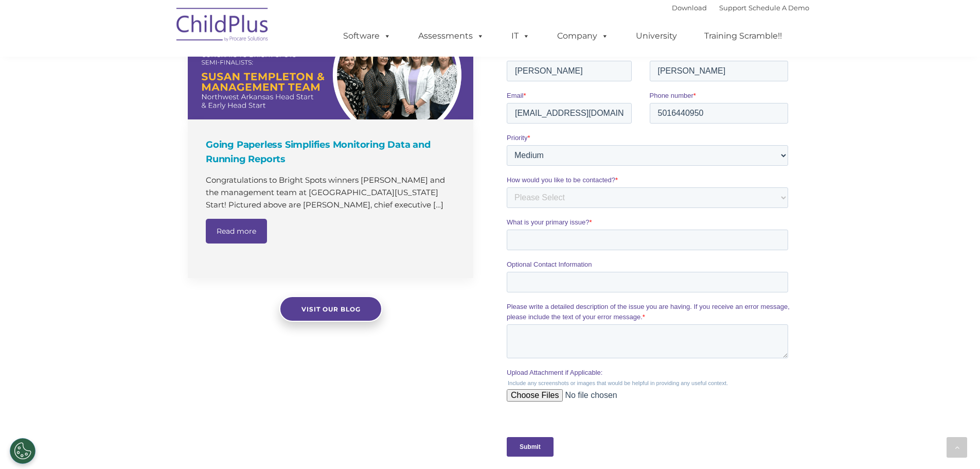 The width and height of the screenshot is (980, 469). What do you see at coordinates (451, 36) in the screenshot?
I see `a: Assessments` at bounding box center [451, 36].